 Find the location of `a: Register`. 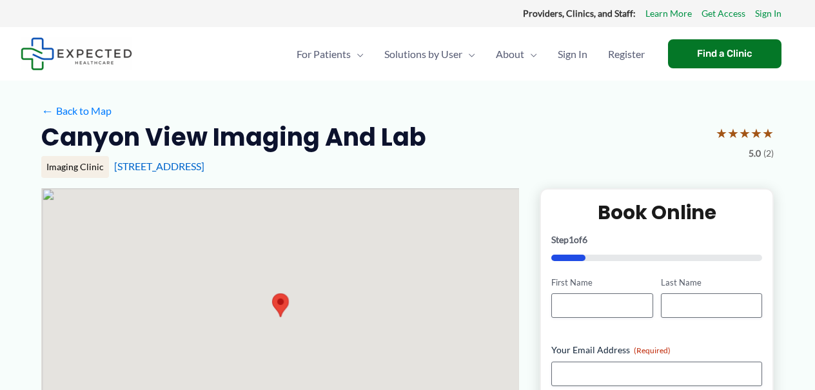

a: Register is located at coordinates (626, 54).